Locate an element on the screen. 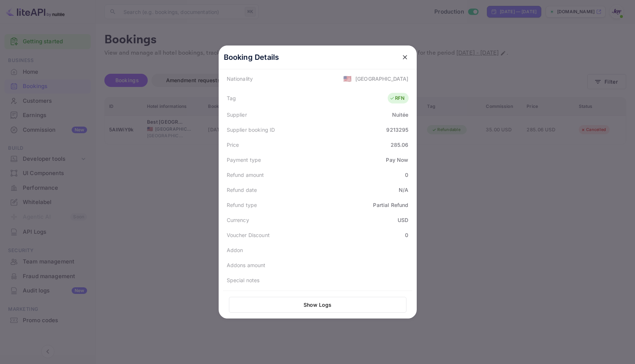 This screenshot has width=635, height=364. div: Refund date is located at coordinates (242, 190).